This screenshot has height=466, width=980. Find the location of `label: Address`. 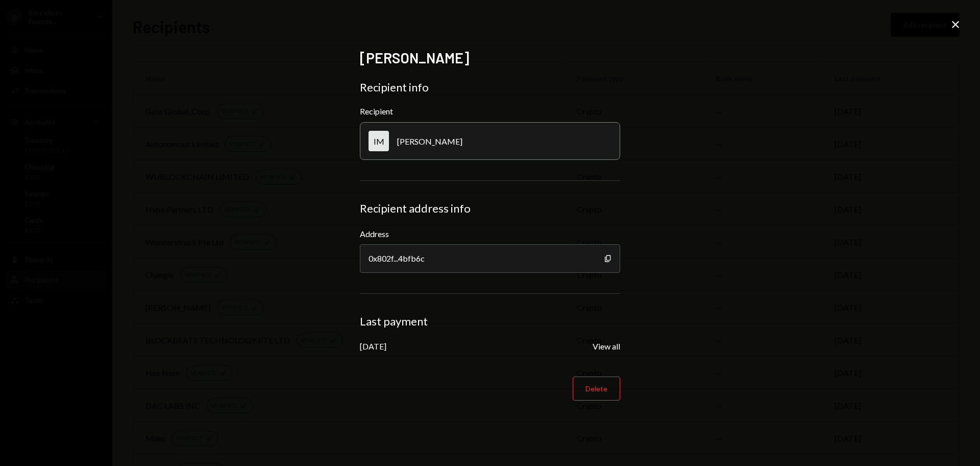

label: Address is located at coordinates (490, 234).